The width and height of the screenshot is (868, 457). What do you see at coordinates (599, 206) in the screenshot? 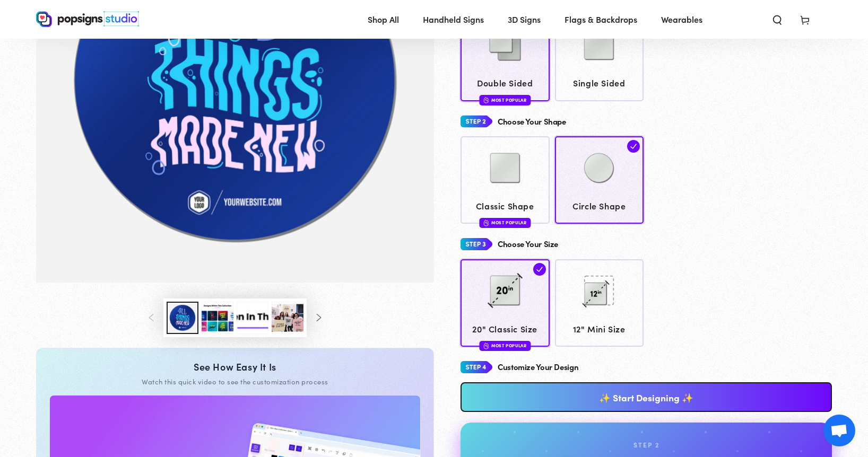
I see `span: Circle Shape` at bounding box center [599, 206].